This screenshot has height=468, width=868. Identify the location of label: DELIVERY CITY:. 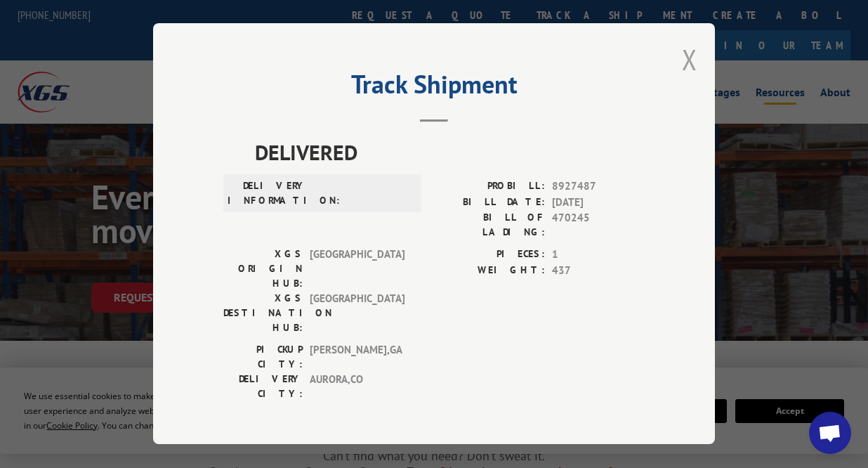
(263, 386).